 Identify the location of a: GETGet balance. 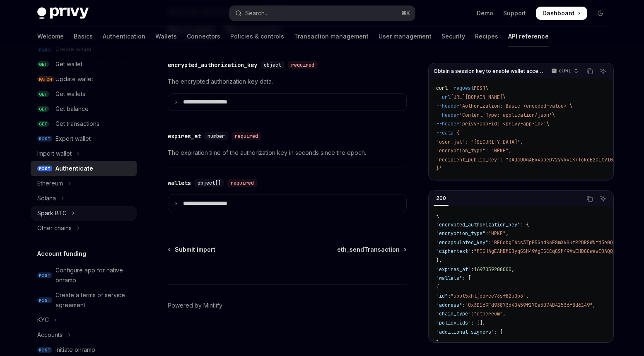
(84, 109).